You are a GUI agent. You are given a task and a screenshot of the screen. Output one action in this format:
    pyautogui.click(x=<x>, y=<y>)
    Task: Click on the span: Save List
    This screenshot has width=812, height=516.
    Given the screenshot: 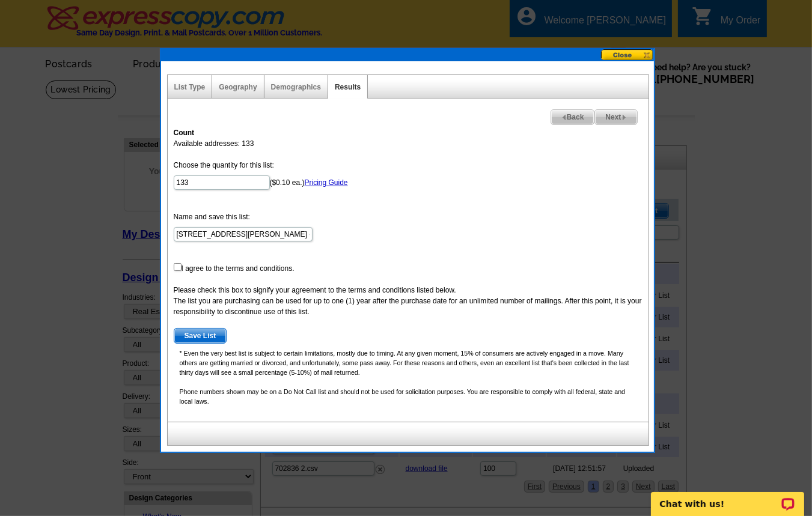 What is the action you would take?
    pyautogui.click(x=200, y=336)
    